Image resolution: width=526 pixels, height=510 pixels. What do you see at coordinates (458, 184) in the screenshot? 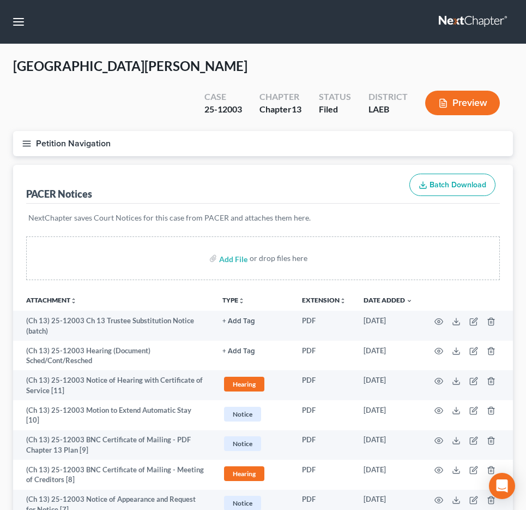
I see `span: Batch Download` at bounding box center [458, 184].